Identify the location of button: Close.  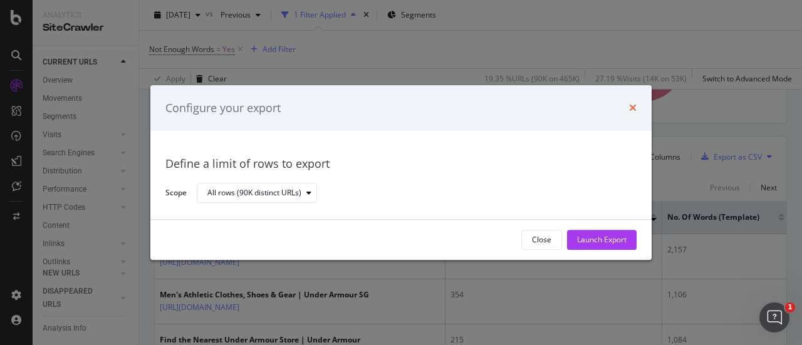
(541, 240).